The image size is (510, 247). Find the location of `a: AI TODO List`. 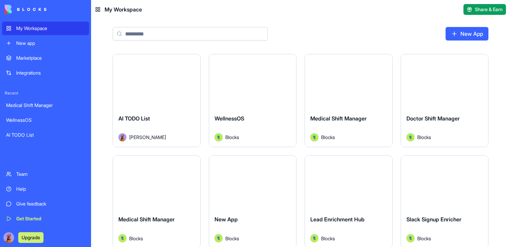

a: AI TODO List is located at coordinates (46, 135).